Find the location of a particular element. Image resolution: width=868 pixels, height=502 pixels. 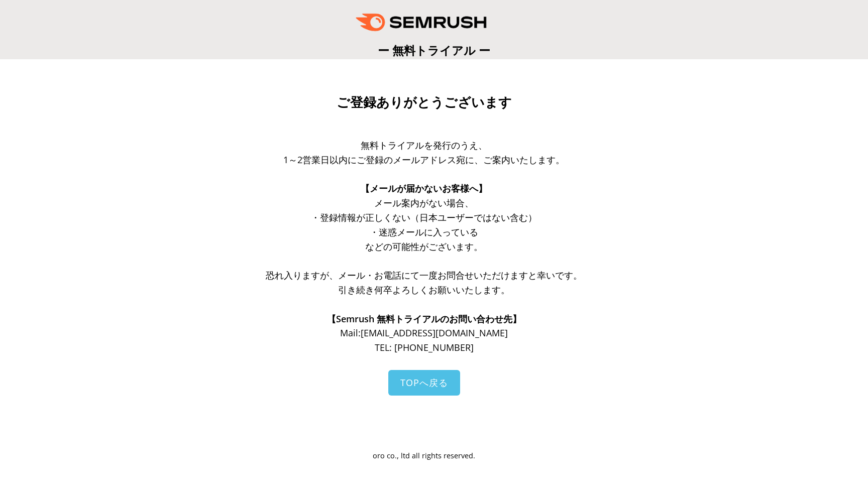

span: ー 無料トライアル ー is located at coordinates (434, 50).